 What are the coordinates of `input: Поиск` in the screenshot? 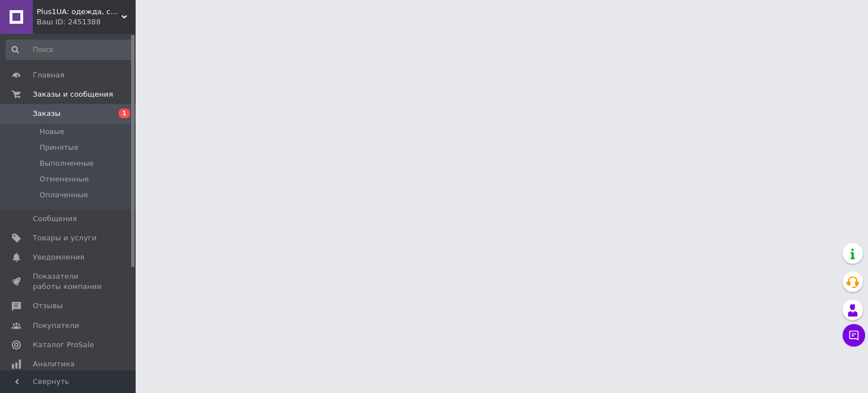 It's located at (70, 50).